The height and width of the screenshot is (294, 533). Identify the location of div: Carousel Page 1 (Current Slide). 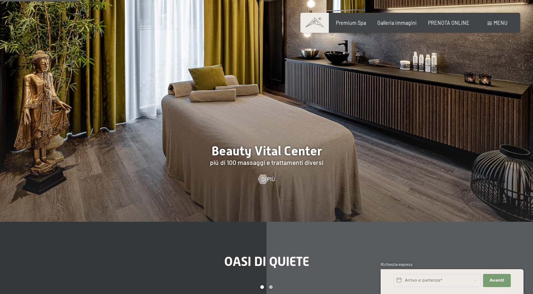
(262, 287).